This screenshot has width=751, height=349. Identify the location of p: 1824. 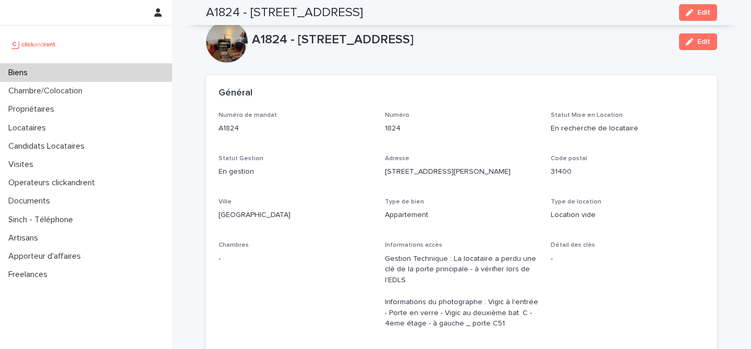
(462, 128).